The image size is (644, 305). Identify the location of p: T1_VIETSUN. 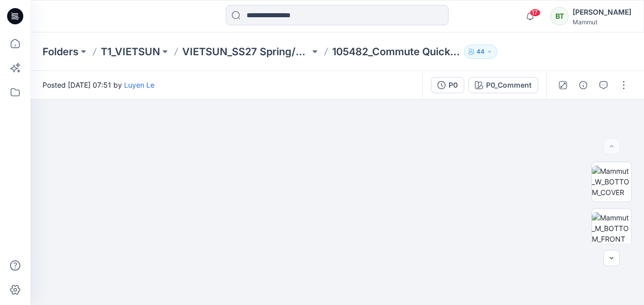
(130, 52).